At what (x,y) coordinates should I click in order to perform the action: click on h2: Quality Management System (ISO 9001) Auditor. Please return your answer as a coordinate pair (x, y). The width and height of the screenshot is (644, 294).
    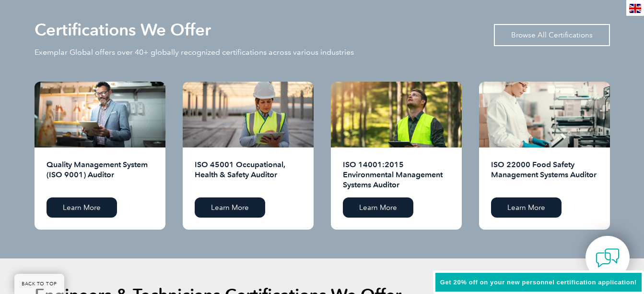
    Looking at the image, I should click on (100, 175).